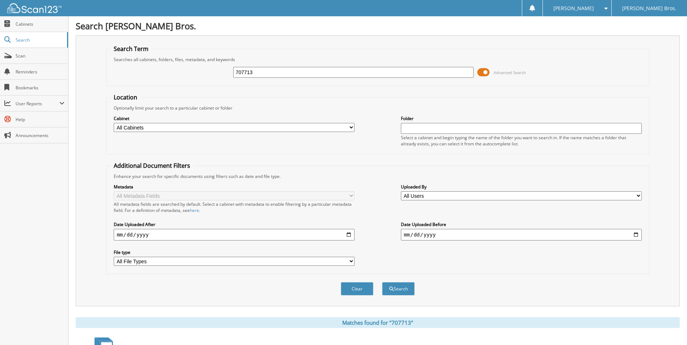 The height and width of the screenshot is (345, 687). What do you see at coordinates (40, 72) in the screenshot?
I see `span: Reminders` at bounding box center [40, 72].